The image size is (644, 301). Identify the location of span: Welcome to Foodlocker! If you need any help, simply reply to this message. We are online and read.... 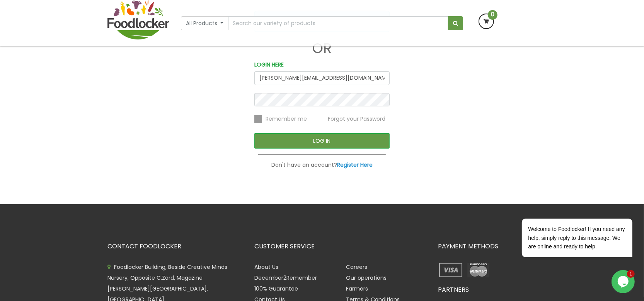
(79, 89).